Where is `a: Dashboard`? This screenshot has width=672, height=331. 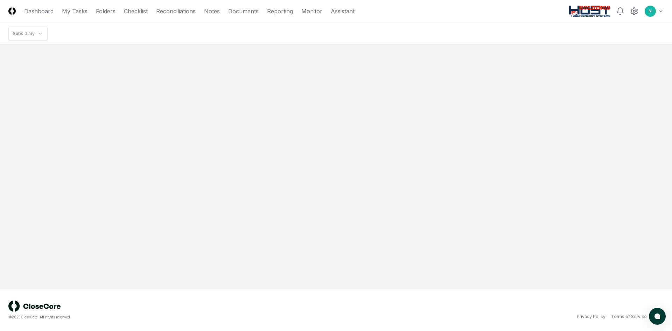 a: Dashboard is located at coordinates (39, 11).